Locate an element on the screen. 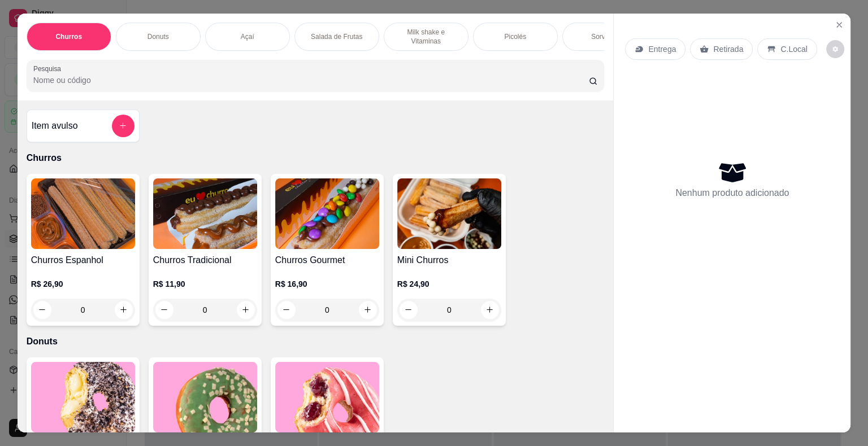 Image resolution: width=868 pixels, height=446 pixels. button: Close is located at coordinates (839, 25).